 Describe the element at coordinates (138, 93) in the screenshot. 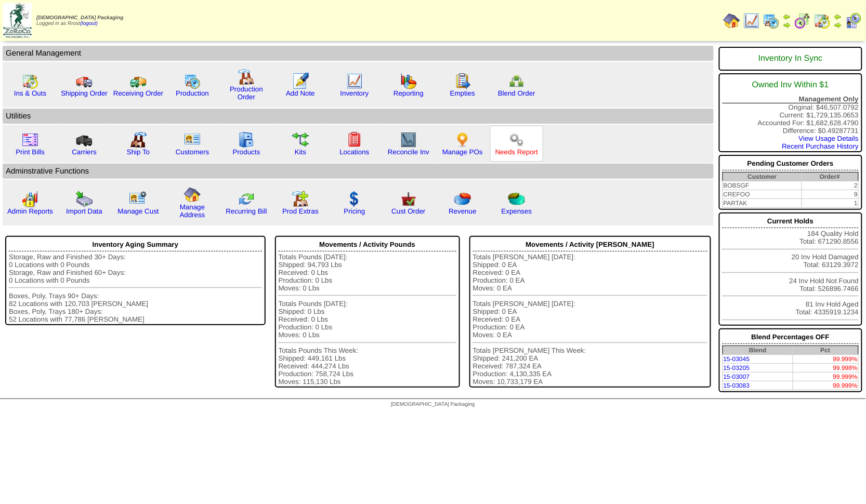

I see `a: Receiving Order` at that location.